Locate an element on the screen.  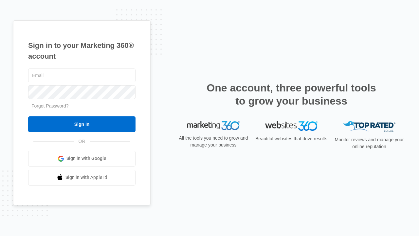
p: All the tools you need to grow and manage your business is located at coordinates (214, 142).